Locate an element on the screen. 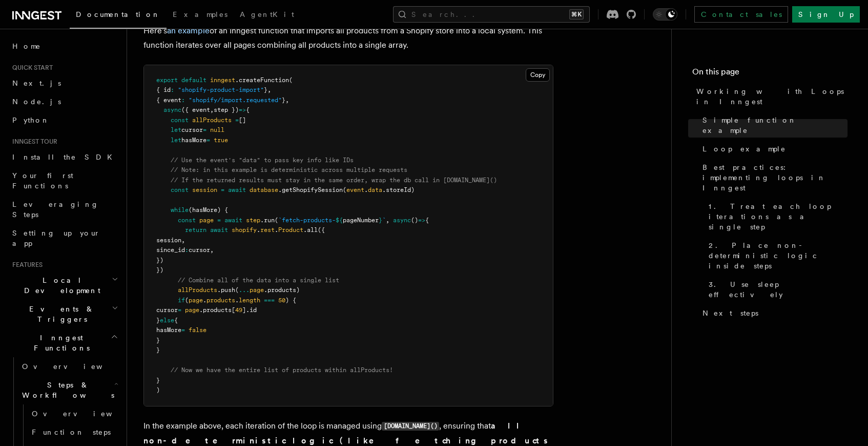 This screenshot has width=868, height=446. span: Events & Triggers is located at coordinates (60, 314).